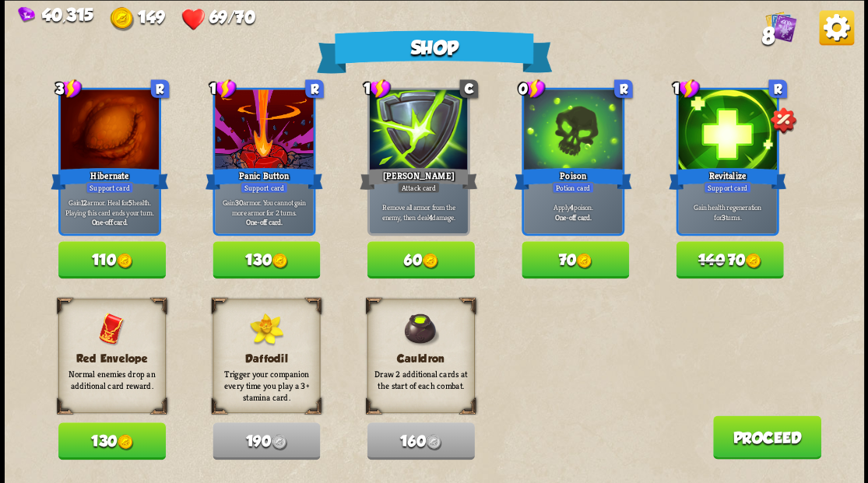 The image size is (868, 483). Describe the element at coordinates (218, 18) in the screenshot. I see `div: Health` at that location.